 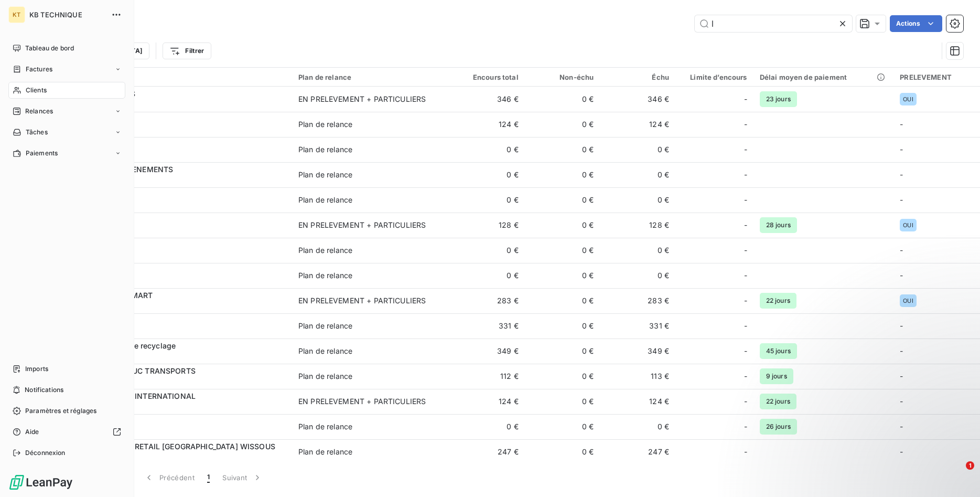 What do you see at coordinates (179, 457) in the screenshot?
I see `span: 4110145` at bounding box center [179, 457].